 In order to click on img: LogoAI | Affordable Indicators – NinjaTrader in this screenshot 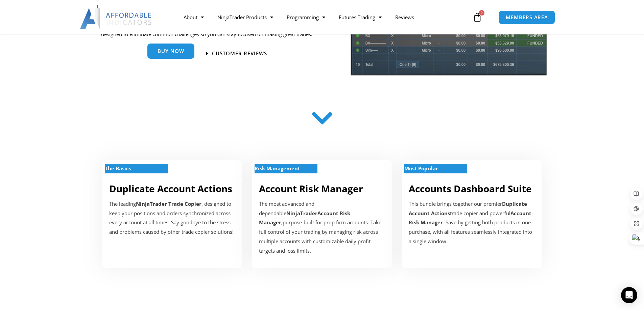, I will do `click(116, 17)`.